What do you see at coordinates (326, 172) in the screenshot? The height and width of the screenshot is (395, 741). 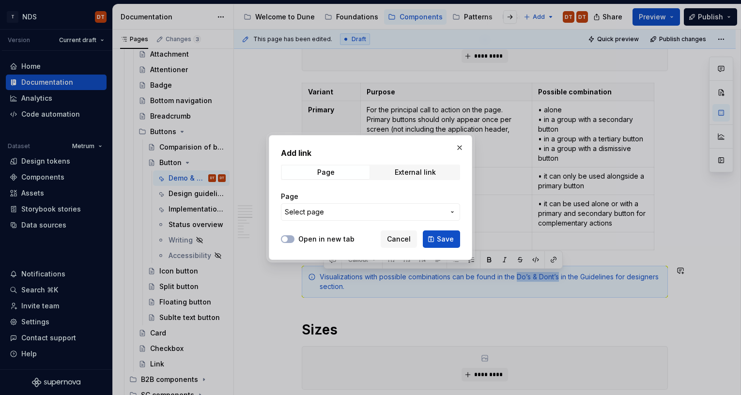 I see `div: Page` at bounding box center [326, 172].